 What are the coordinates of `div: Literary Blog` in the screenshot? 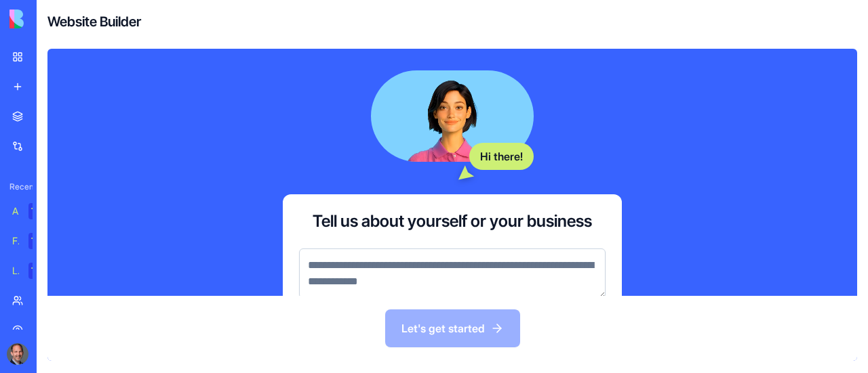 It's located at (15, 271).